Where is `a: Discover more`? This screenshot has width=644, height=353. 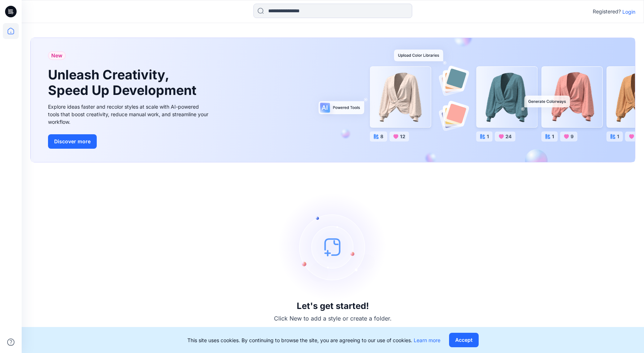
a: Discover more is located at coordinates (129, 142).